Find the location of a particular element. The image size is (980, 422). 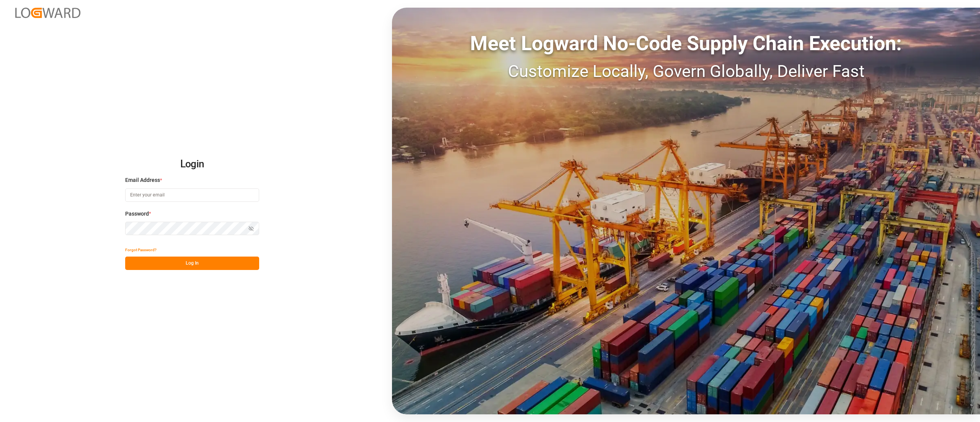

button: Forgot Password? is located at coordinates (141, 250).